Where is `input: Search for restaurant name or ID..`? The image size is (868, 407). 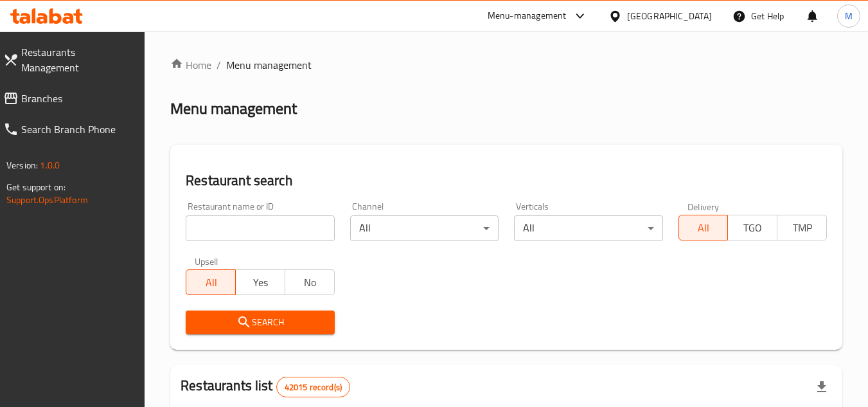 input: Search for restaurant name or ID.. is located at coordinates (260, 228).